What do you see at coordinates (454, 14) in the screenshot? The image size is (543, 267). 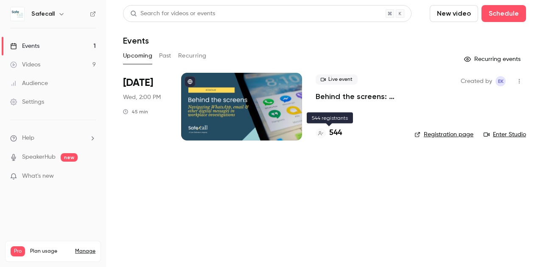 I see `button: New video` at bounding box center [454, 14].